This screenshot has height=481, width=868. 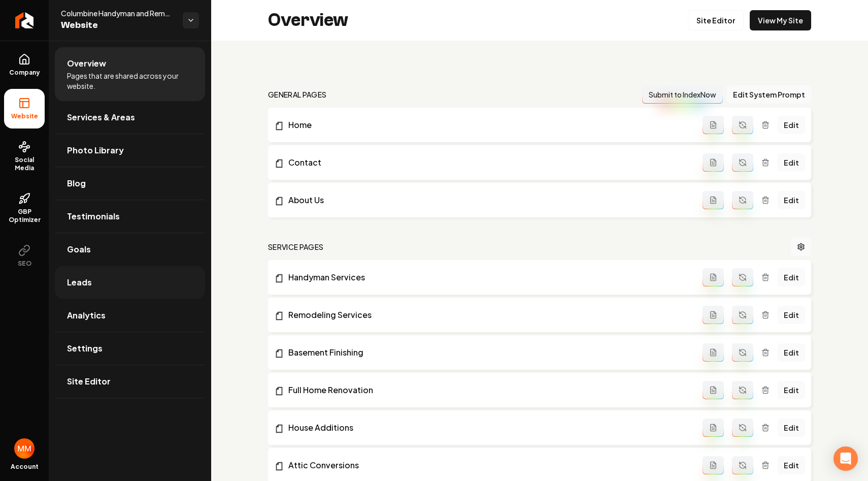 I want to click on a: Testimonials, so click(x=130, y=216).